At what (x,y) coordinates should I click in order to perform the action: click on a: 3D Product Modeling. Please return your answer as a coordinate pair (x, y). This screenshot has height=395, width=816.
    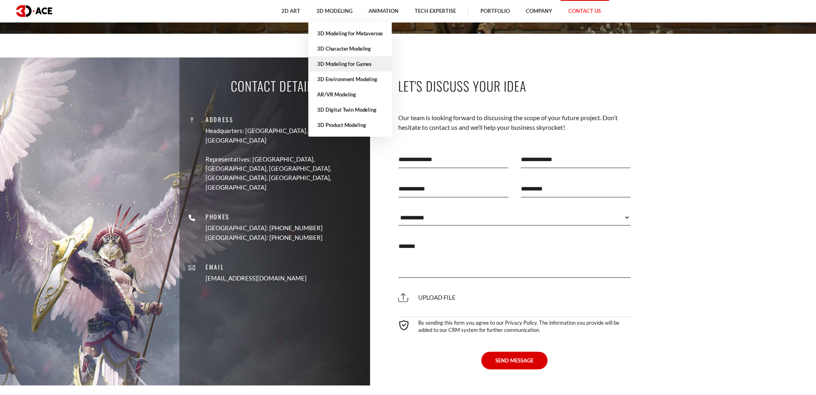
    Looking at the image, I should click on (350, 125).